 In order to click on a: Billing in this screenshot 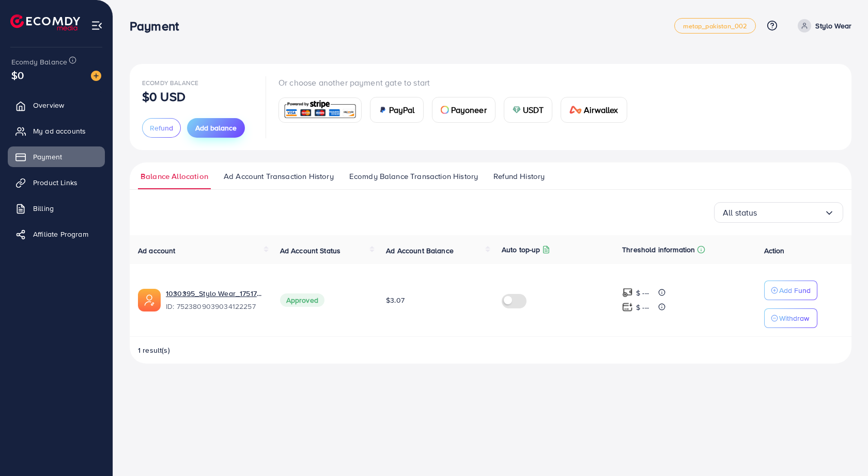, I will do `click(56, 209)`.